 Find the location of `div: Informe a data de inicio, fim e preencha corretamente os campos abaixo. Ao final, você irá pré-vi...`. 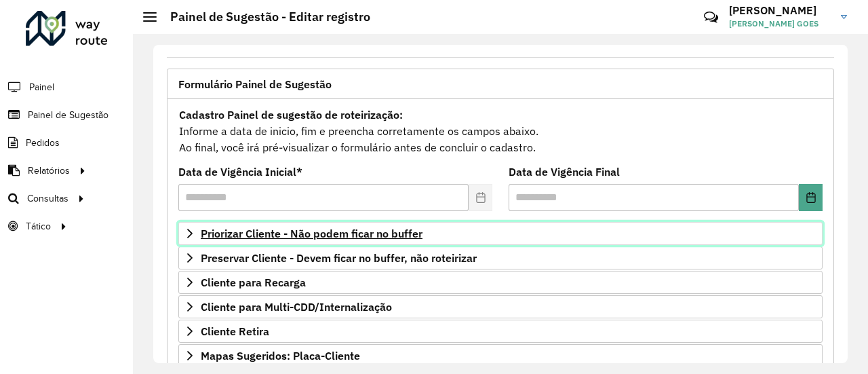

div: Informe a data de inicio, fim e preencha corretamente os campos abaixo. Ao final, você irá pré-vi... is located at coordinates (500, 131).